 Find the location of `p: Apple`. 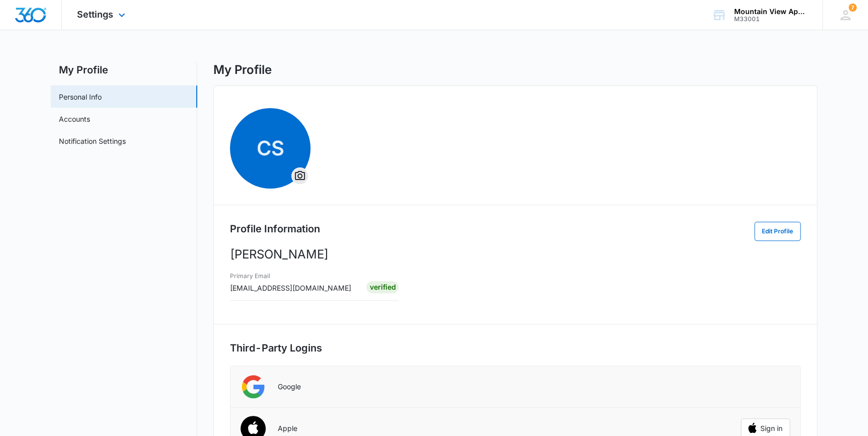

p: Apple is located at coordinates (287, 428).